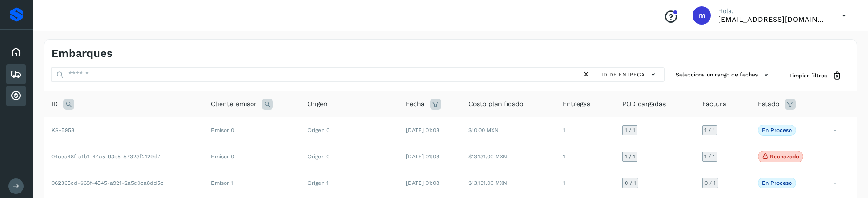 The width and height of the screenshot is (868, 198). What do you see at coordinates (63, 130) in the screenshot?
I see `span: KS-5958` at bounding box center [63, 130].